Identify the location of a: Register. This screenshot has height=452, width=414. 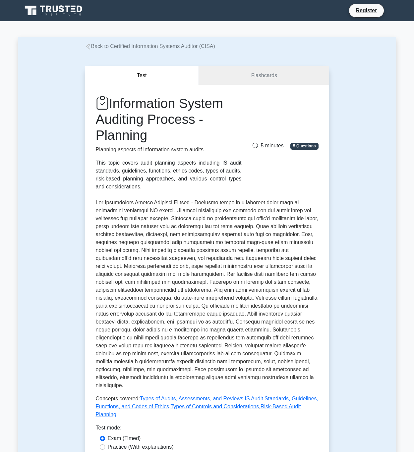
(366, 10).